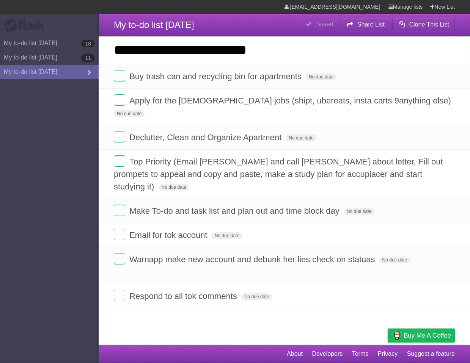 The width and height of the screenshot is (470, 363). Describe the element at coordinates (360, 354) in the screenshot. I see `a: Terms` at that location.